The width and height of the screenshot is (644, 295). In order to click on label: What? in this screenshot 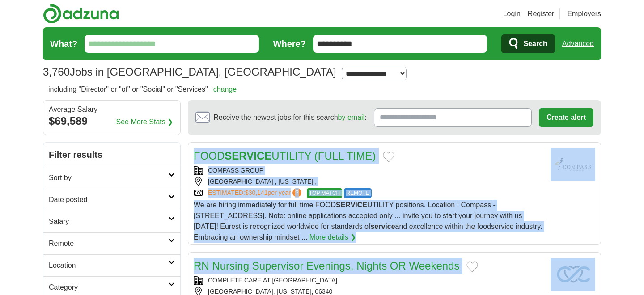, I will do `click(63, 43)`.